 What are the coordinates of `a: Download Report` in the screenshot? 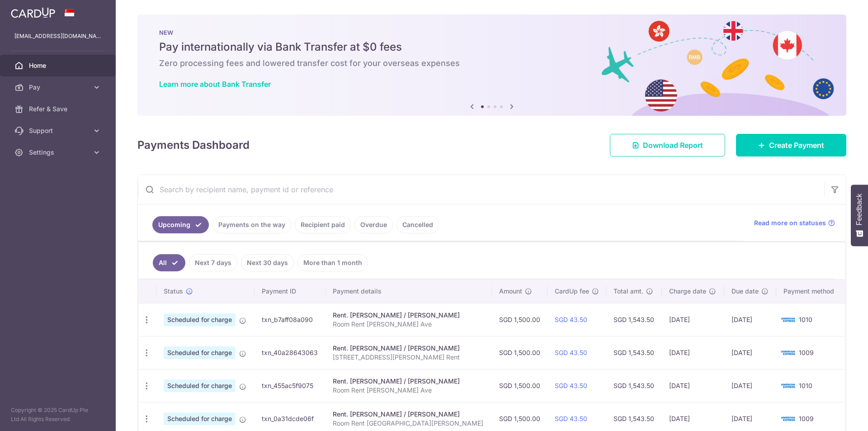 It's located at (667, 145).